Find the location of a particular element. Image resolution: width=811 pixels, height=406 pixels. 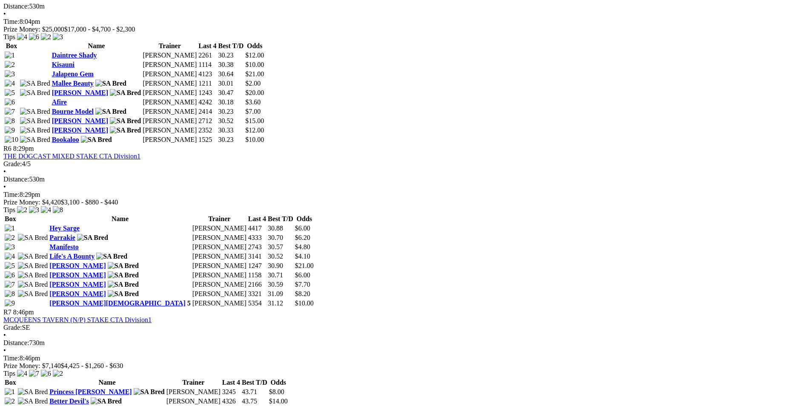

span: $8.20 is located at coordinates (303, 293).